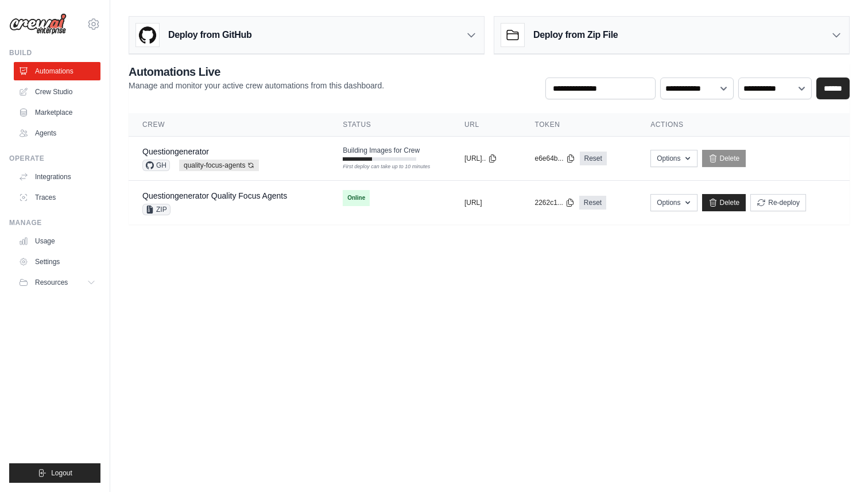 Image resolution: width=868 pixels, height=492 pixels. I want to click on img: GitHub Logo, so click(148, 35).